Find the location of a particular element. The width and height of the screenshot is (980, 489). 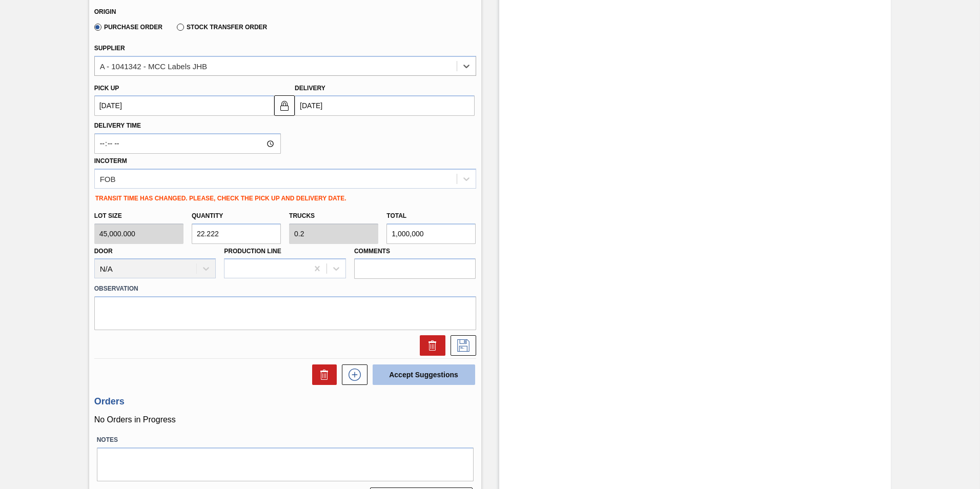

div: Delete Suggestions is located at coordinates (322, 374).